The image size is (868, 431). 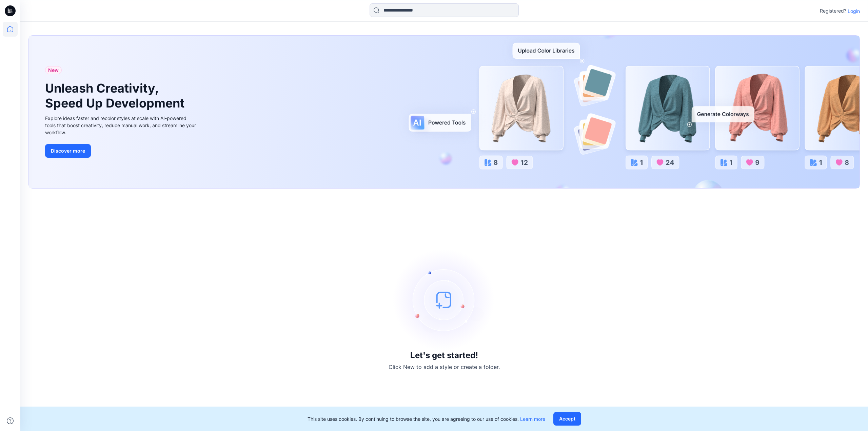 I want to click on h1: Unleash Creativity, Speed Up Development, so click(x=116, y=96).